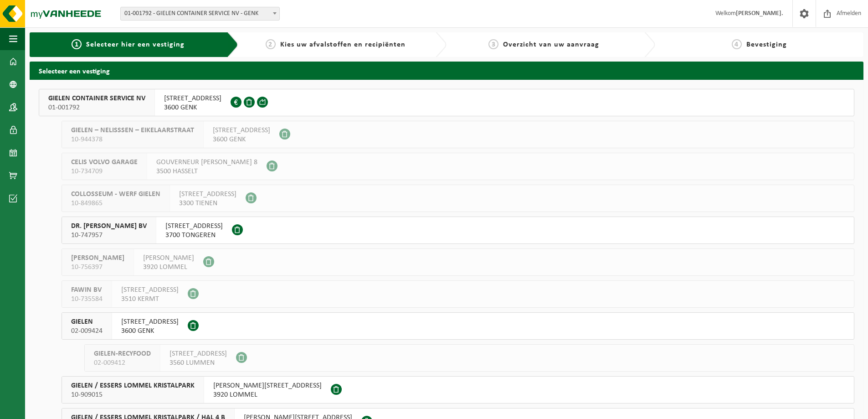  What do you see at coordinates (104, 171) in the screenshot?
I see `span: 10-734709` at bounding box center [104, 171].